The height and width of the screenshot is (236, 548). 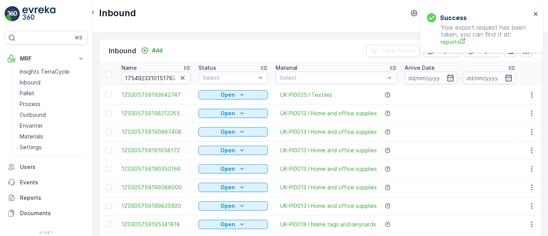 I want to click on a: 1Z0305759199835920, so click(x=156, y=206).